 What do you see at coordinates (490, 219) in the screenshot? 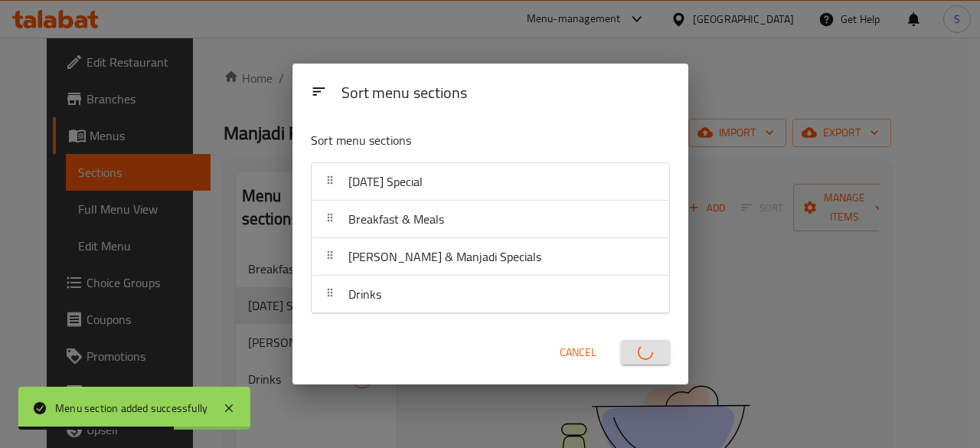
I see `div: Breakfast & Meals` at bounding box center [490, 219].